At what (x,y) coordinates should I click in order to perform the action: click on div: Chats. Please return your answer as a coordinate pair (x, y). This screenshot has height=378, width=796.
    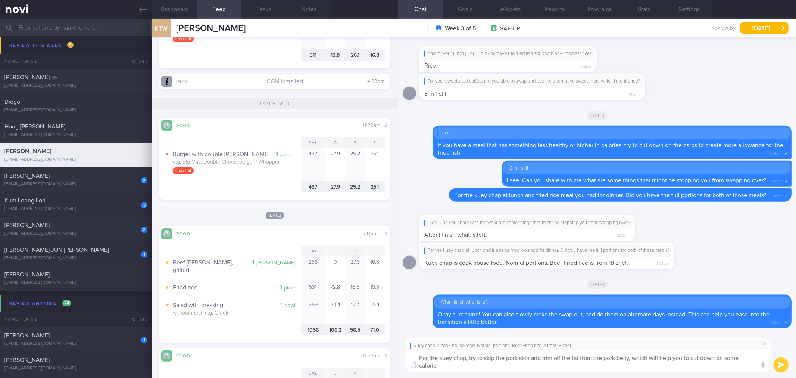
    Looking at the image, I should click on (137, 319).